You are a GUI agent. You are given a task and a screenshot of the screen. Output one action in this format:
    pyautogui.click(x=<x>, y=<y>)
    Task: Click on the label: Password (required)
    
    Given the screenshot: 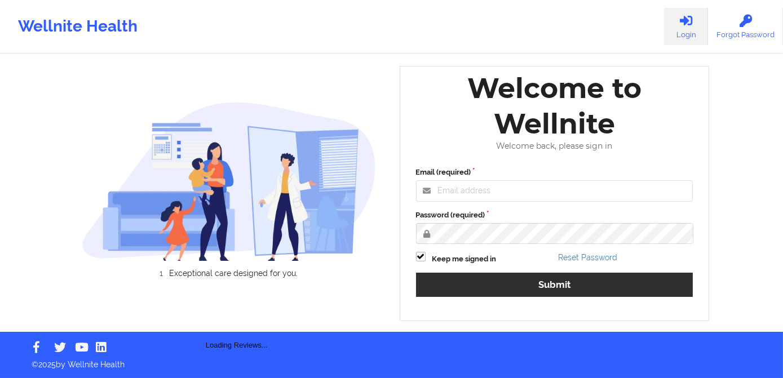 What is the action you would take?
    pyautogui.click(x=555, y=215)
    